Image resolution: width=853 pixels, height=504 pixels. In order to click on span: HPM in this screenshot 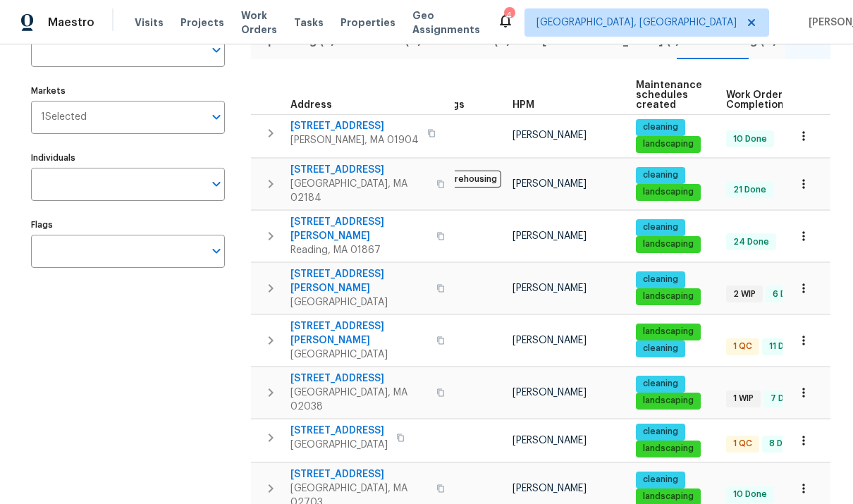, I will do `click(523, 105)`.